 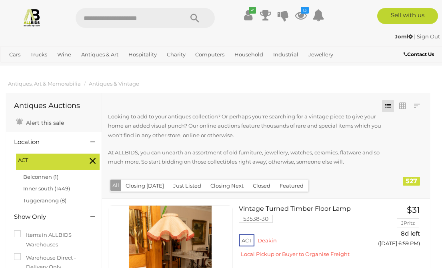 I want to click on a: Sell with us, so click(x=408, y=16).